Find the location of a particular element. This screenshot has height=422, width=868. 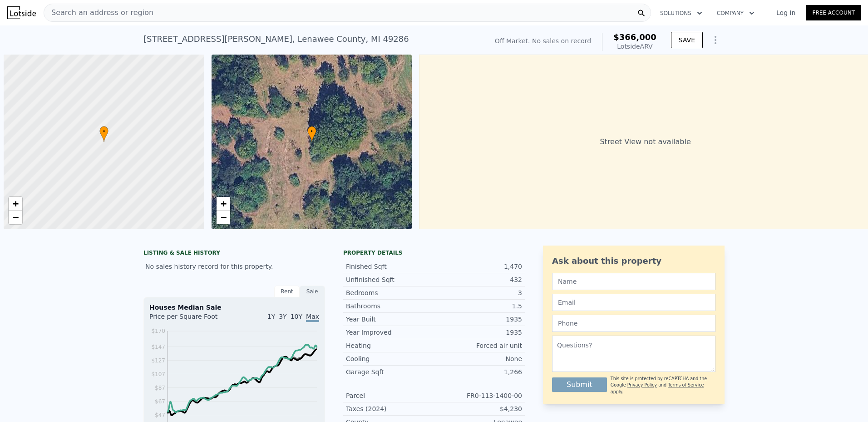

div: Bedrooms is located at coordinates (390, 292).